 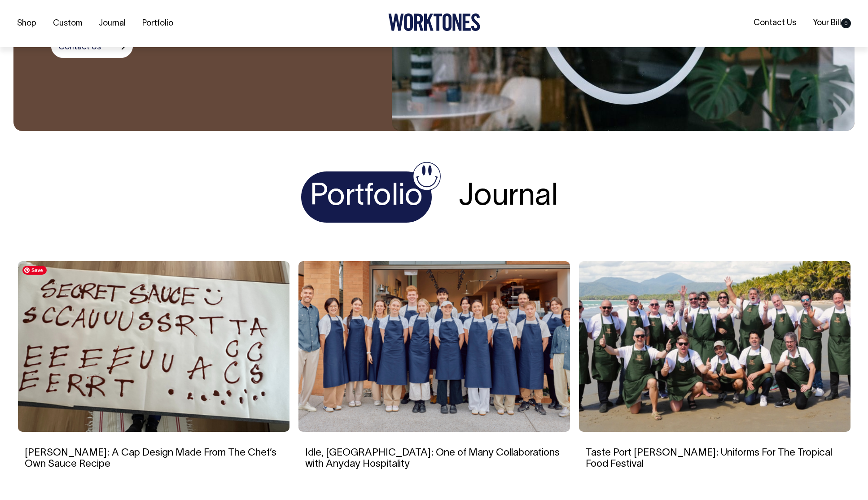 What do you see at coordinates (846, 23) in the screenshot?
I see `span: 0` at bounding box center [846, 23].